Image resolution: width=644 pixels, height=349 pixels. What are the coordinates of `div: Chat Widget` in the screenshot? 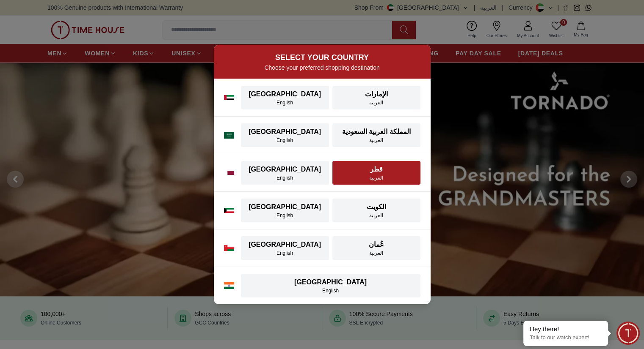 It's located at (628, 333).